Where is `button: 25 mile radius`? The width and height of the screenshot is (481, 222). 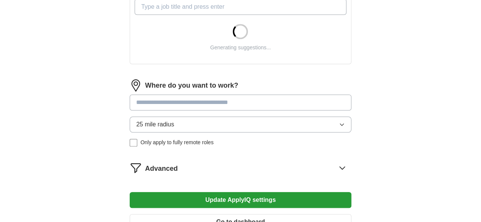 button: 25 mile radius is located at coordinates (240, 125).